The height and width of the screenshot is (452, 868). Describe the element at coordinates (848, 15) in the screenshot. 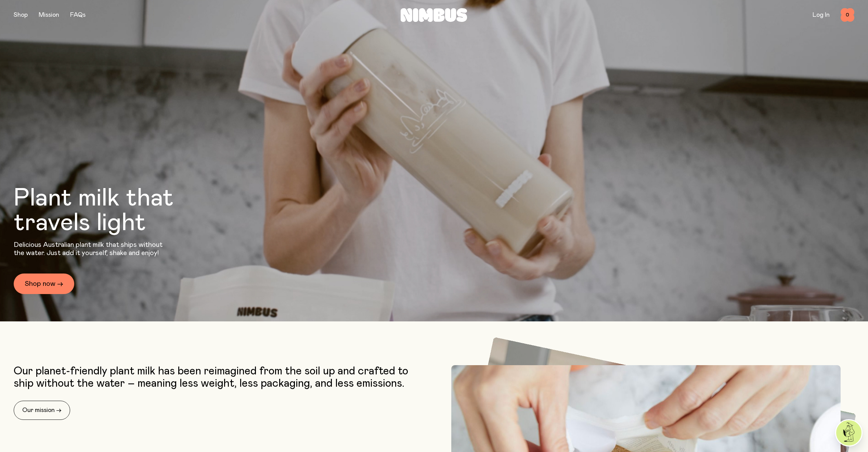

I see `span: 0` at that location.